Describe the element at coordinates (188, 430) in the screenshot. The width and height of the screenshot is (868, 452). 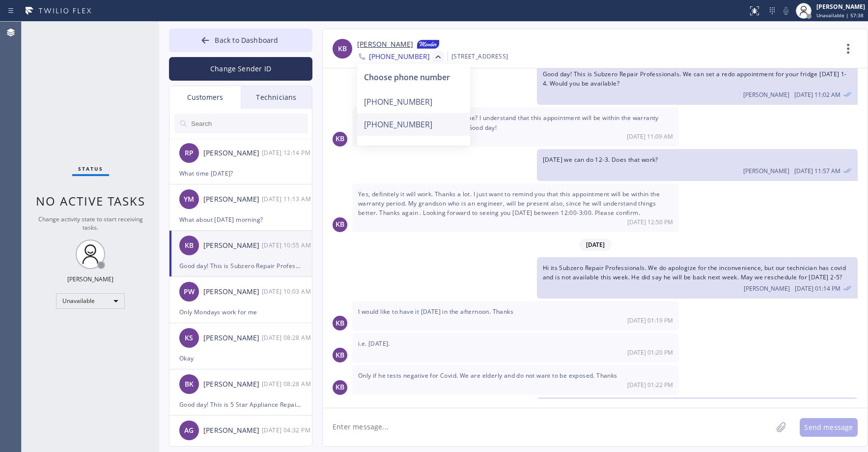
I see `span: AG` at that location.